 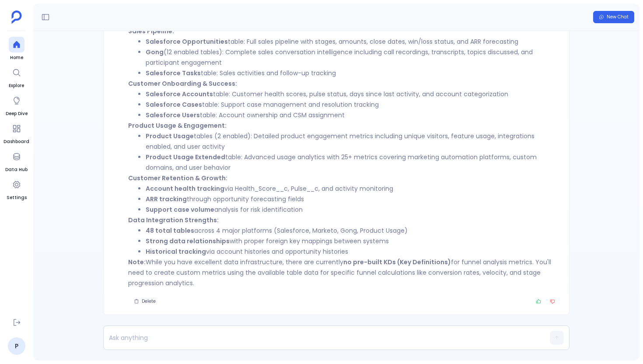 I want to click on button: New Chat, so click(x=614, y=17).